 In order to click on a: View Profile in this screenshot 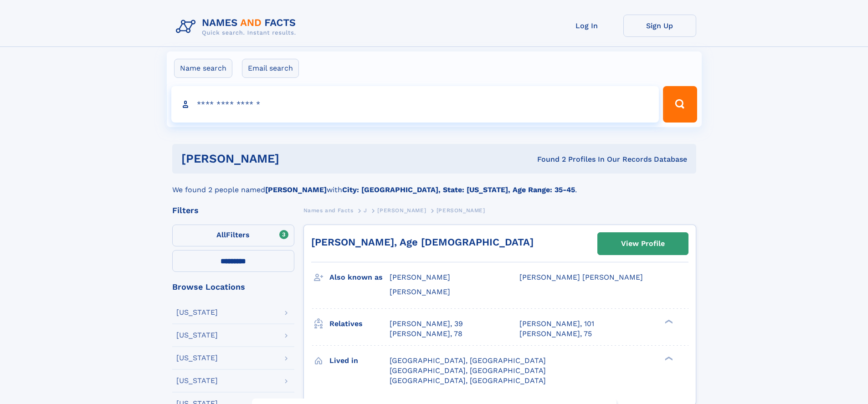, I will do `click(643, 243)`.